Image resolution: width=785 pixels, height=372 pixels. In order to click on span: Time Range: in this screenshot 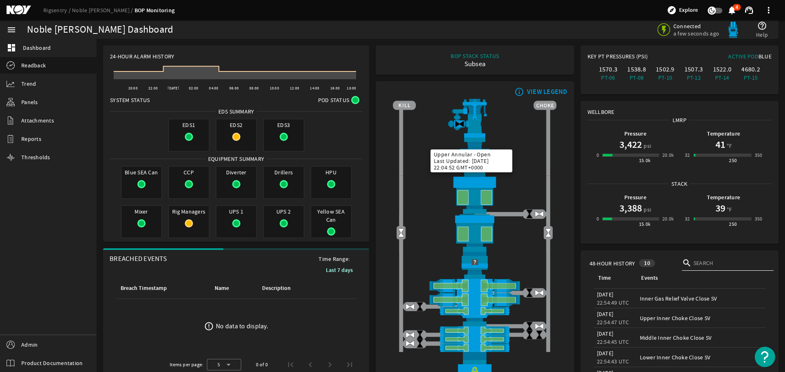, I will do `click(334, 259)`.